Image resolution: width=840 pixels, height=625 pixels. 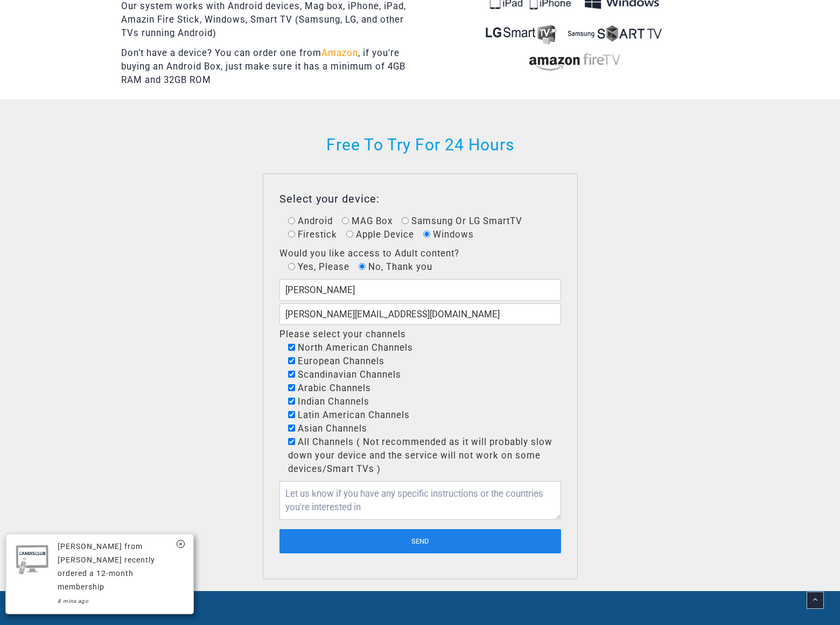 What do you see at coordinates (333, 388) in the screenshot?
I see `span: Arabic Channels` at bounding box center [333, 388].